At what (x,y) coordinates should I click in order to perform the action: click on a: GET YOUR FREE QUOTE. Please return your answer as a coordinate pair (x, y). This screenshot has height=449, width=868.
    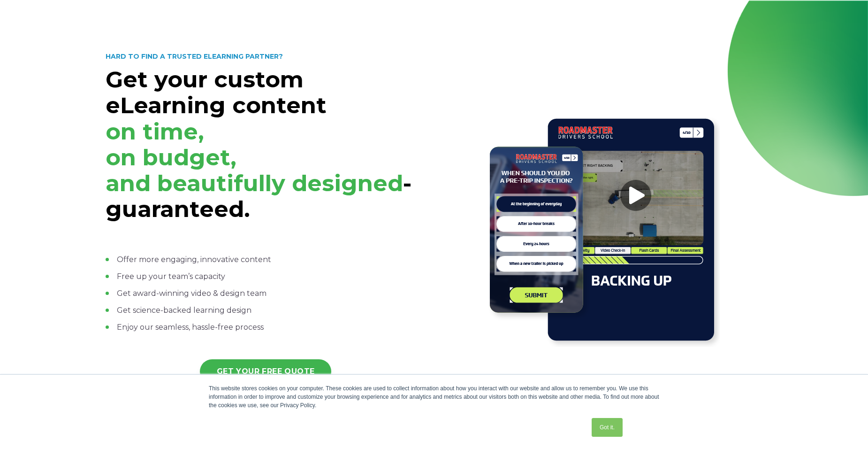
    Looking at the image, I should click on (266, 371).